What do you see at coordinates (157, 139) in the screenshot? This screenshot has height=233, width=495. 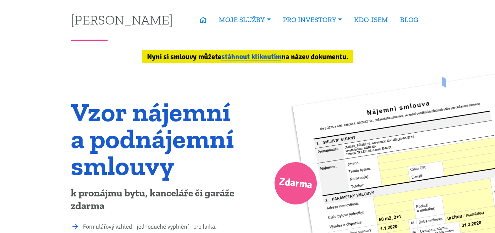 I see `h1: Vzor nájemní a podnájemní smlouvy` at bounding box center [157, 139].